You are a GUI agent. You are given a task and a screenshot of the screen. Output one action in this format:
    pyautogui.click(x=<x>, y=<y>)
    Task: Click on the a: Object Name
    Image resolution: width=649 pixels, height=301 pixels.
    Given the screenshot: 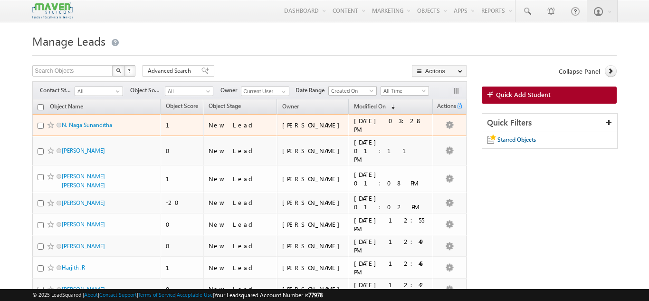 What is the action you would take?
    pyautogui.click(x=67, y=107)
    